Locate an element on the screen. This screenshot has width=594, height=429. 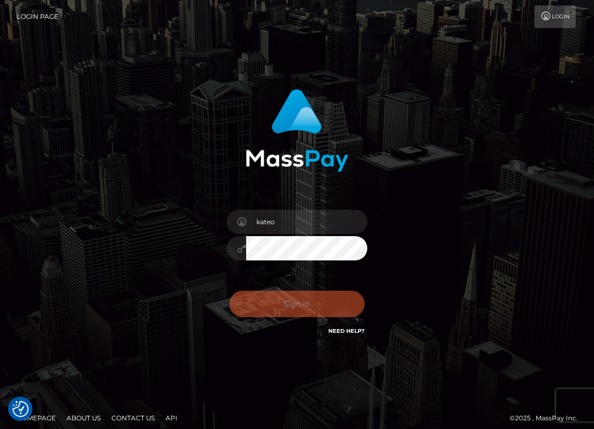
button: Consent Preferences is located at coordinates (21, 409).